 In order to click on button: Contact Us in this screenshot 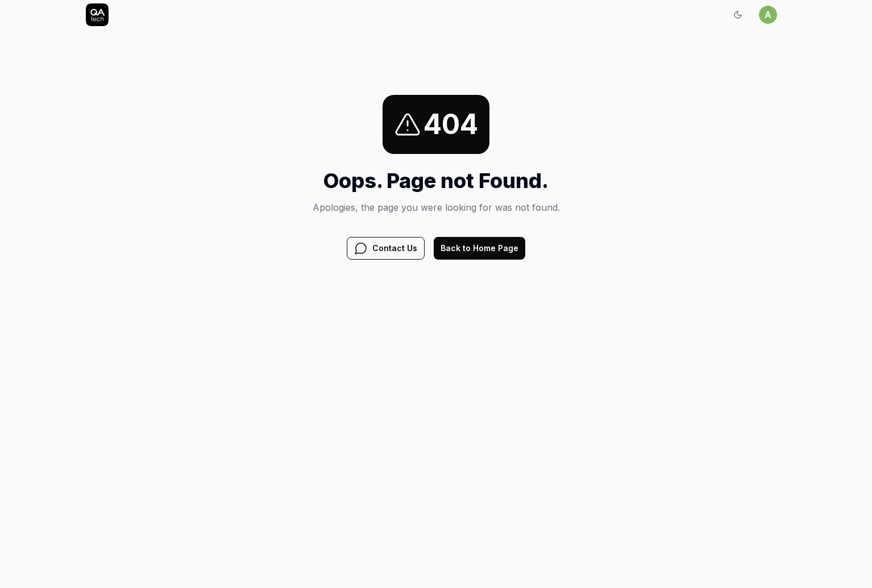, I will do `click(385, 248)`.